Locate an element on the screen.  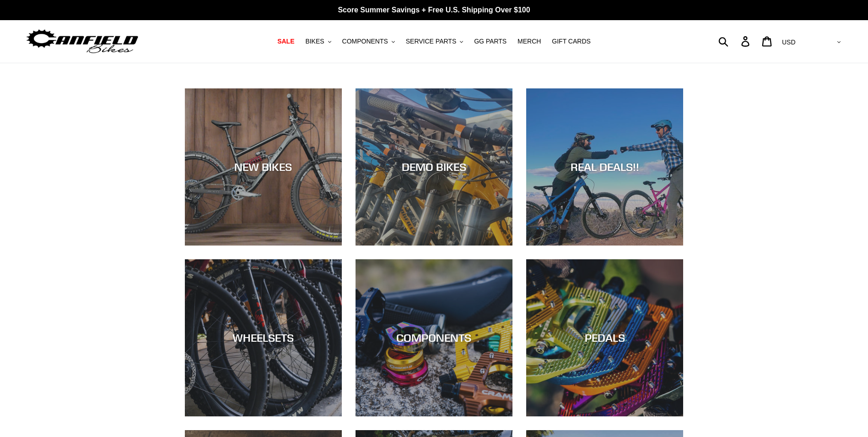
a: GG PARTS is located at coordinates (490, 41).